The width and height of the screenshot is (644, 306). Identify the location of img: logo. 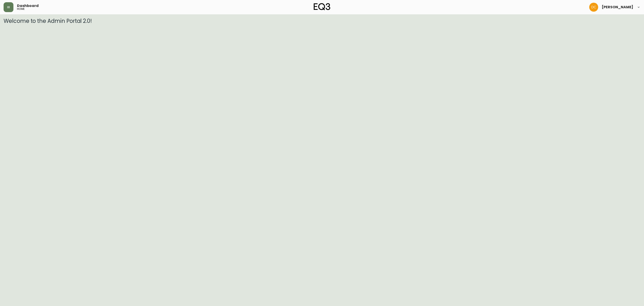
(322, 7).